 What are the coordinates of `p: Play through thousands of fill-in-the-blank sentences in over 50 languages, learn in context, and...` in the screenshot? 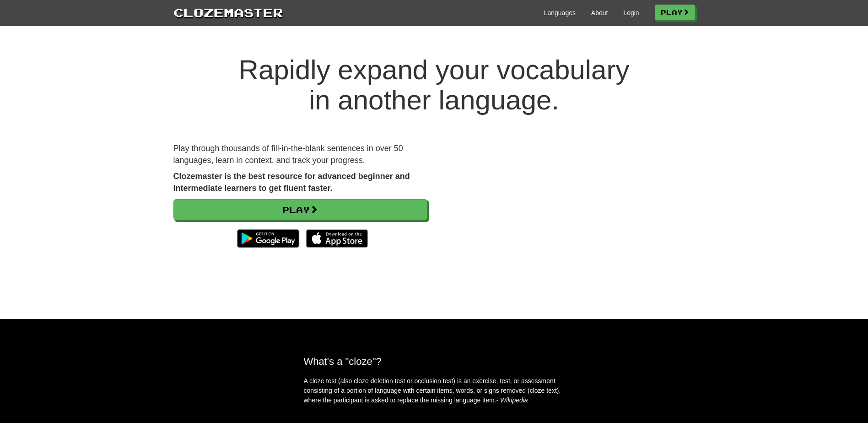 It's located at (300, 154).